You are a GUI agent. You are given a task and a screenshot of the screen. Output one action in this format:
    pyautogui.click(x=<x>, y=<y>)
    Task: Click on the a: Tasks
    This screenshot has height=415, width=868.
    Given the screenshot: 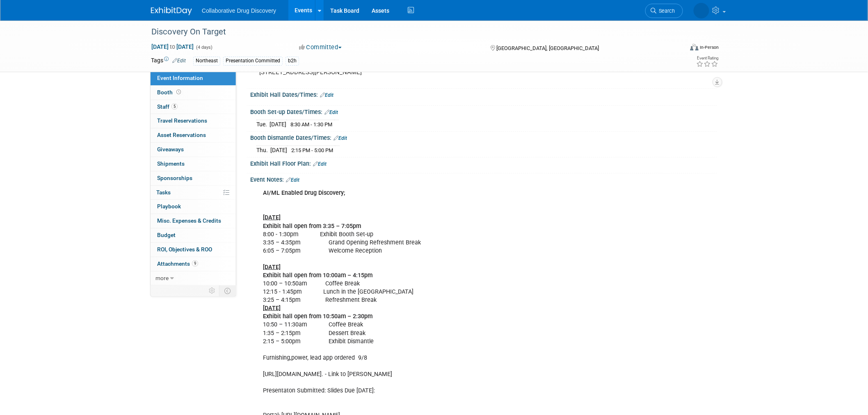 What is the action you would take?
    pyautogui.click(x=193, y=192)
    